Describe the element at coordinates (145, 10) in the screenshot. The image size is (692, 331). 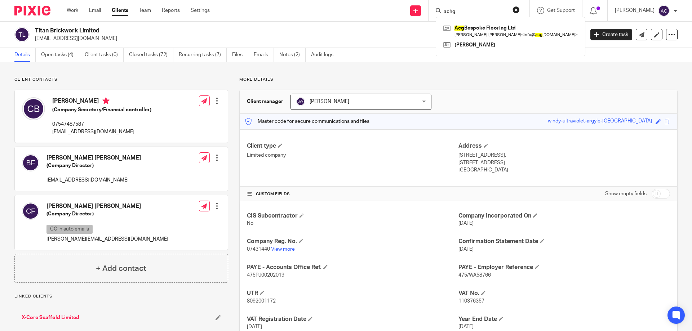
I see `a: Team` at that location.